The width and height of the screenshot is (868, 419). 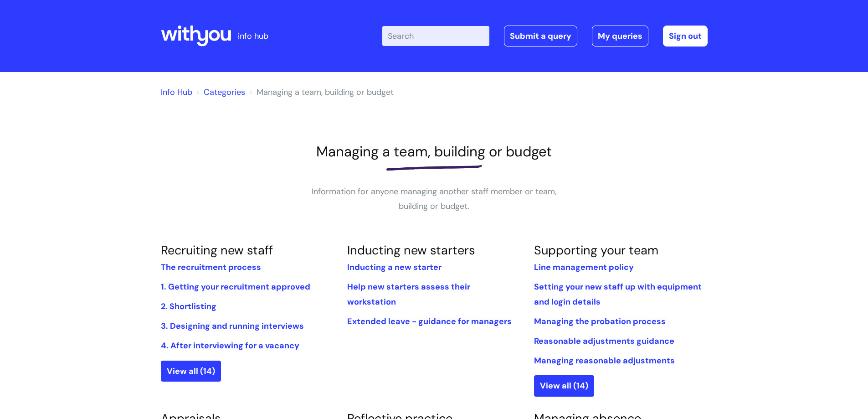 What do you see at coordinates (211, 267) in the screenshot?
I see `a: The recruitment process` at bounding box center [211, 267].